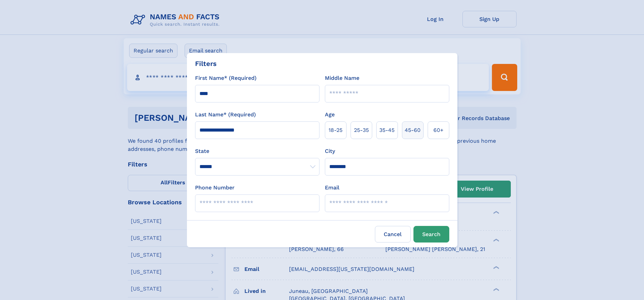  What do you see at coordinates (342, 78) in the screenshot?
I see `label: Middle Name` at bounding box center [342, 78].